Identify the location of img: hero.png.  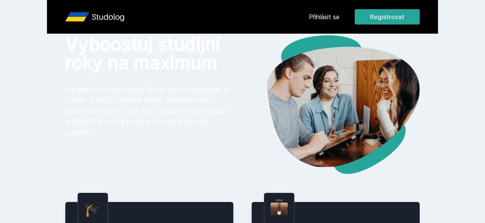
(331, 104).